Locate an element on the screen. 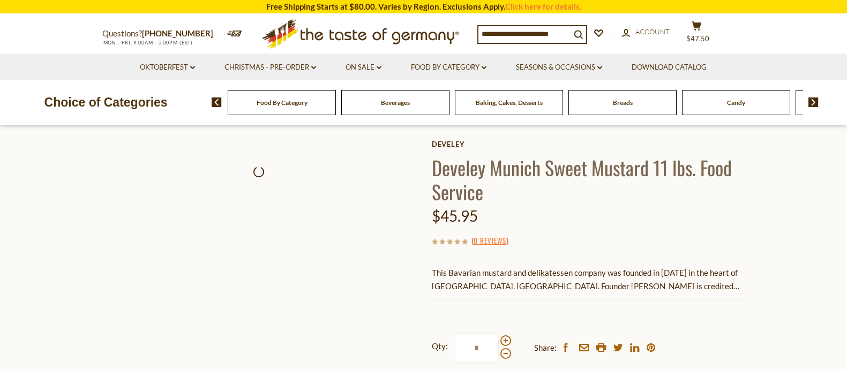 This screenshot has height=369, width=847. span: Candy is located at coordinates (736, 102).